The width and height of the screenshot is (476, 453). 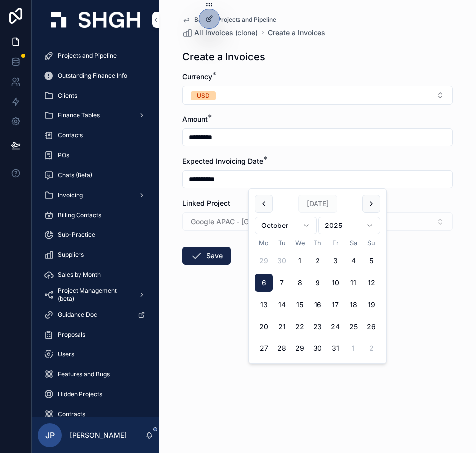 What do you see at coordinates (224, 57) in the screenshot?
I see `h1: Create a Invoices` at bounding box center [224, 57].